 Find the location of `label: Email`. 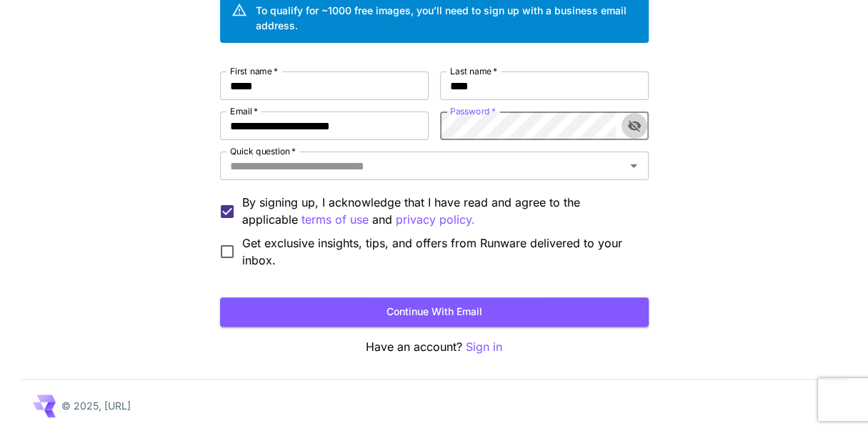

label: Email is located at coordinates (244, 110).